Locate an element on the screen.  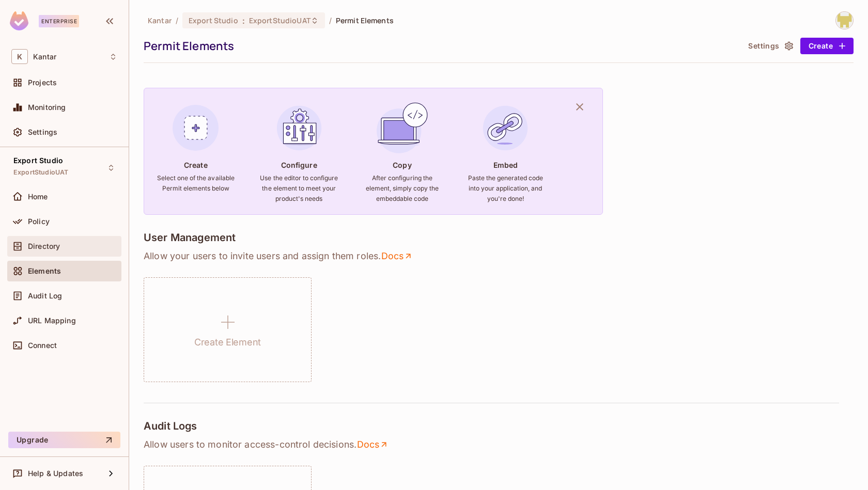
div: Permit Elements is located at coordinates (441, 46).